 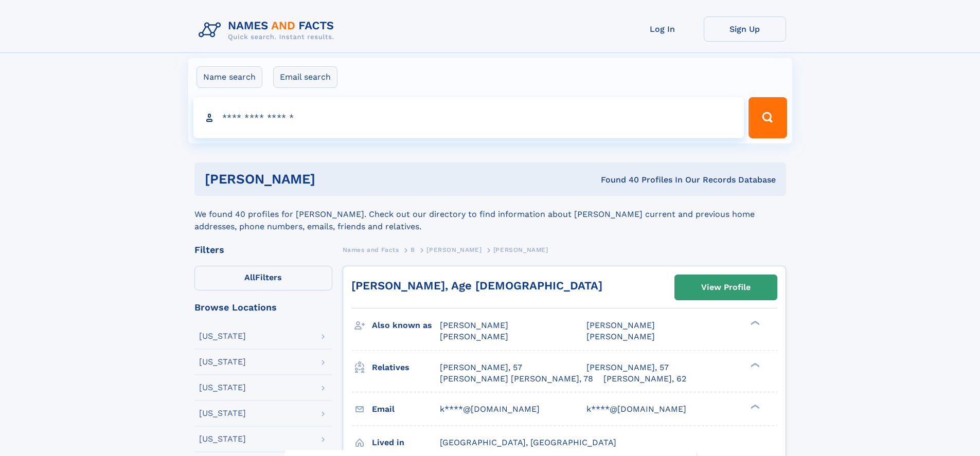 What do you see at coordinates (412, 249) in the screenshot?
I see `a: B` at bounding box center [412, 249].